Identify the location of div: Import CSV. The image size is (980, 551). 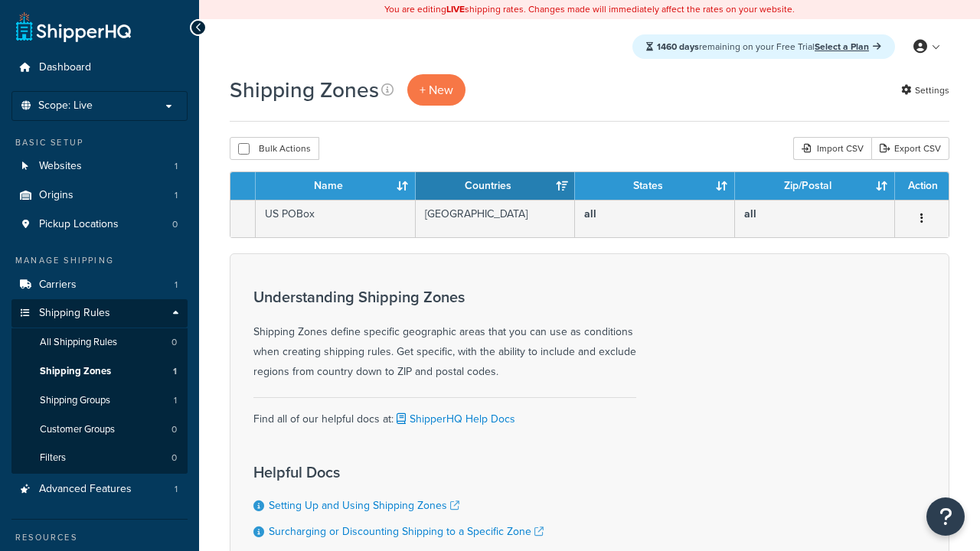
(833, 148).